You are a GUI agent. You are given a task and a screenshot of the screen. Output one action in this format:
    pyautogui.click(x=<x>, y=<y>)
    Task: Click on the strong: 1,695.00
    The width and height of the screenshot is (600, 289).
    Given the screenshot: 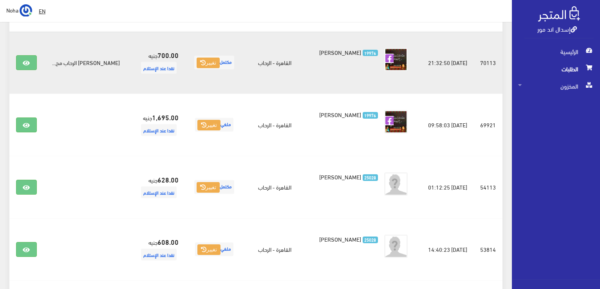 What is the action you would take?
    pyautogui.click(x=165, y=117)
    